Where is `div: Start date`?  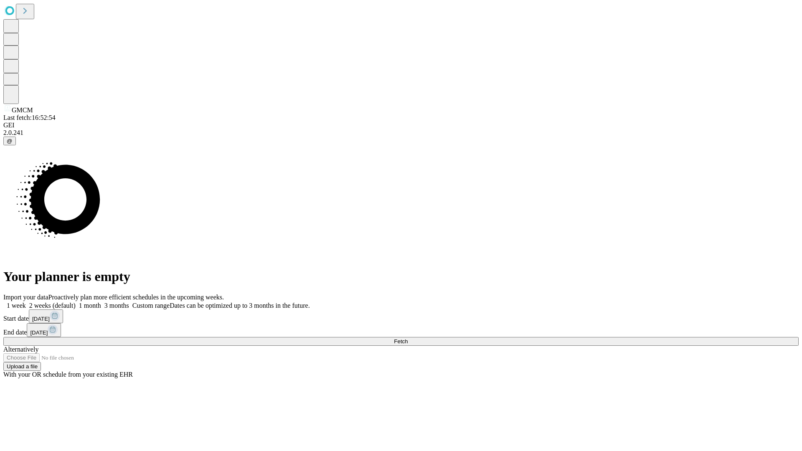 div: Start date is located at coordinates (401, 316).